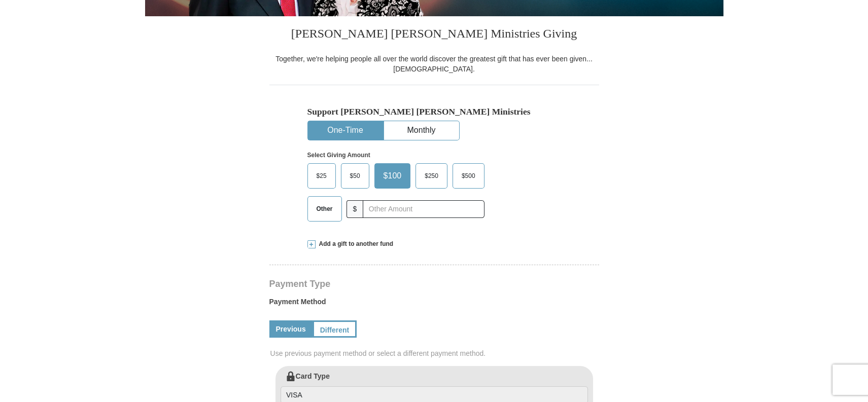 The image size is (868, 402). I want to click on span: $50, so click(355, 176).